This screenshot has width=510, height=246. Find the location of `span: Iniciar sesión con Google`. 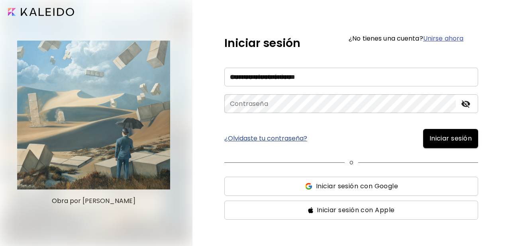

span: Iniciar sesión con Google is located at coordinates (357, 186).